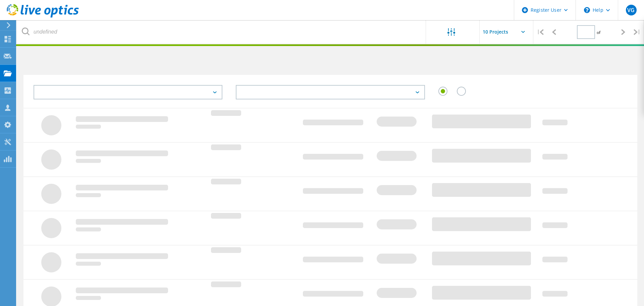  I want to click on a: Live Optics Dashboard, so click(43, 16).